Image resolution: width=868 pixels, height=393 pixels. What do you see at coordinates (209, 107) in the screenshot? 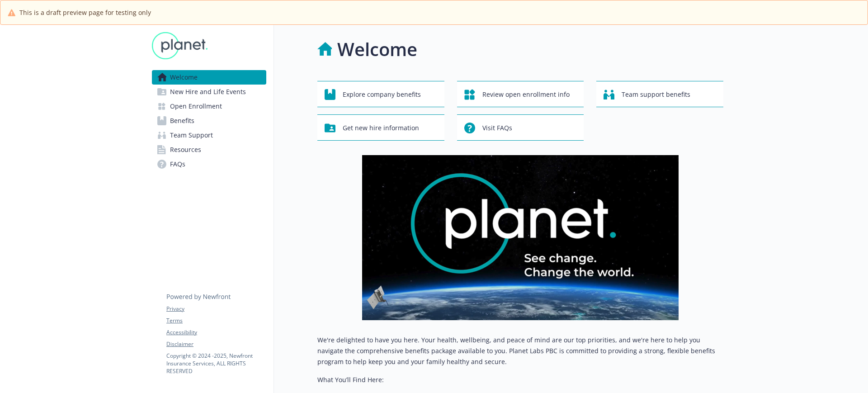
I see `a: Open Enrollment` at bounding box center [209, 107].